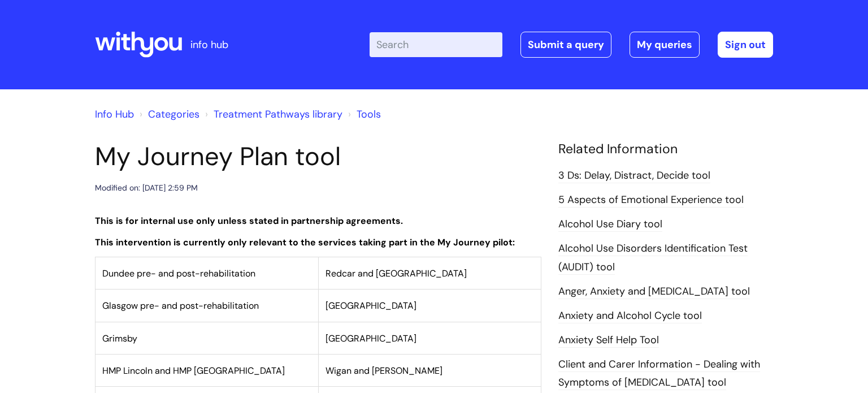 The width and height of the screenshot is (868, 393). Describe the element at coordinates (634, 176) in the screenshot. I see `a: 3 Ds: Delay, Distract, Decide tool` at that location.